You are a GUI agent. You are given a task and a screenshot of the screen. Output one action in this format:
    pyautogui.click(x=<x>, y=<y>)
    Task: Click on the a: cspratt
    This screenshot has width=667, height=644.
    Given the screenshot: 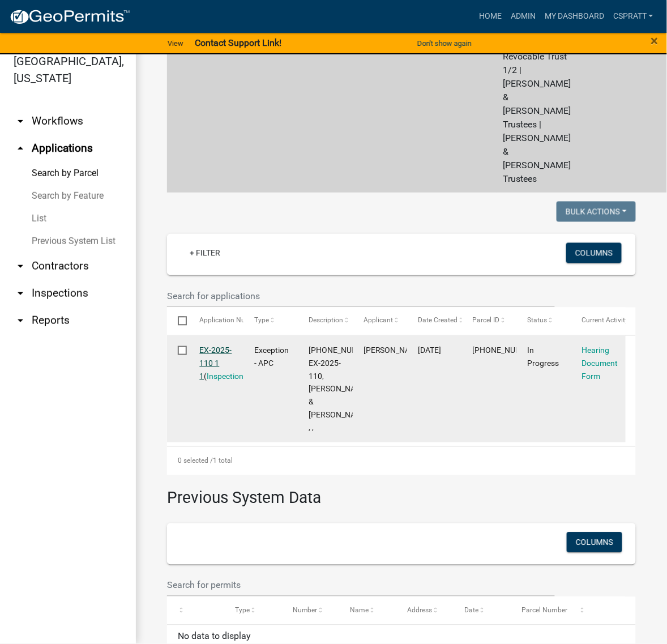 What is the action you would take?
    pyautogui.click(x=633, y=17)
    